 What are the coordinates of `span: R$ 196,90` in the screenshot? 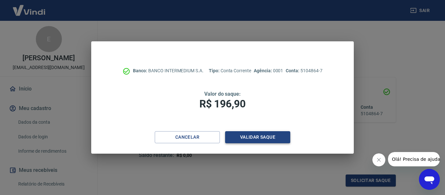 It's located at (222, 104).